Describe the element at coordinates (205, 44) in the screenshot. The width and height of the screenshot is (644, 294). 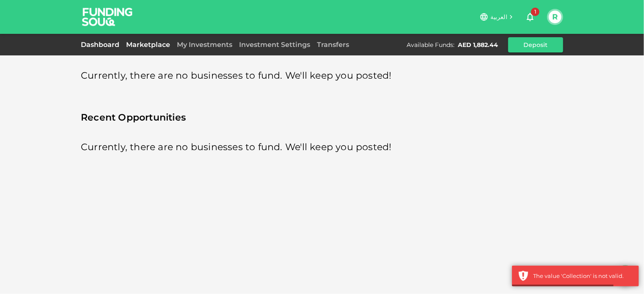
I see `a: My Investments` at that location.